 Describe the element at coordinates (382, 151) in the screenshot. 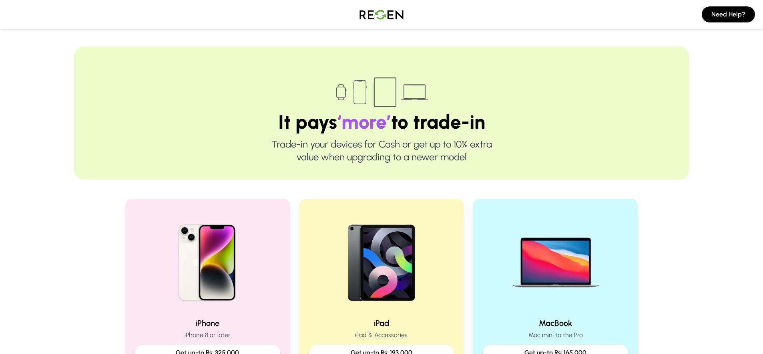

I see `p: Trade-in your devices for Cash or get up to 10% extra value when upgrading to a newer model` at that location.